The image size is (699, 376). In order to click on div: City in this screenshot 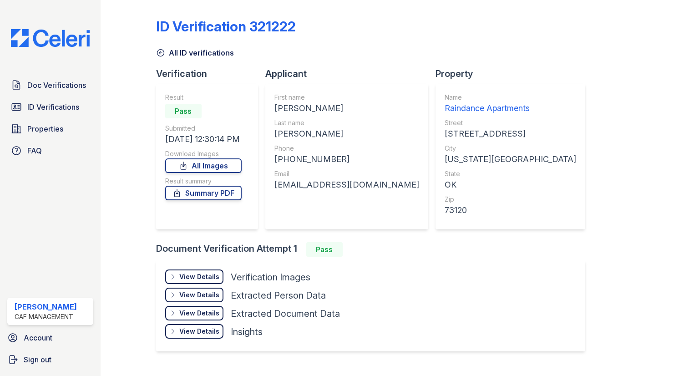, I will do `click(510, 148)`.